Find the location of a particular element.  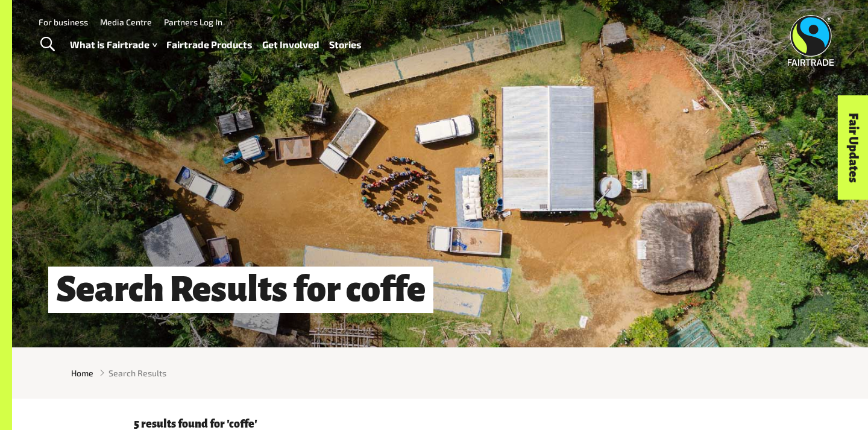

a: Partners Log In is located at coordinates (193, 22).